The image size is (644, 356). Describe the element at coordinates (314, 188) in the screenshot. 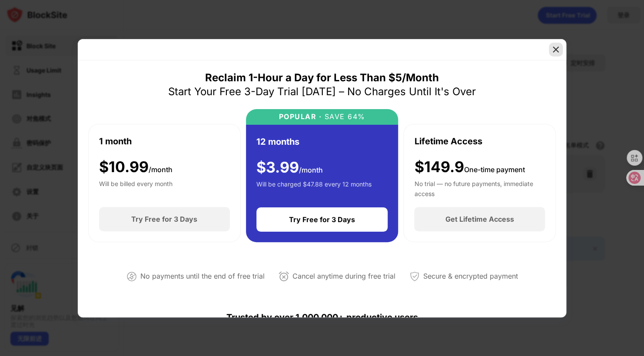

I see `div: Will be charged $47.88 every 12 months` at that location.